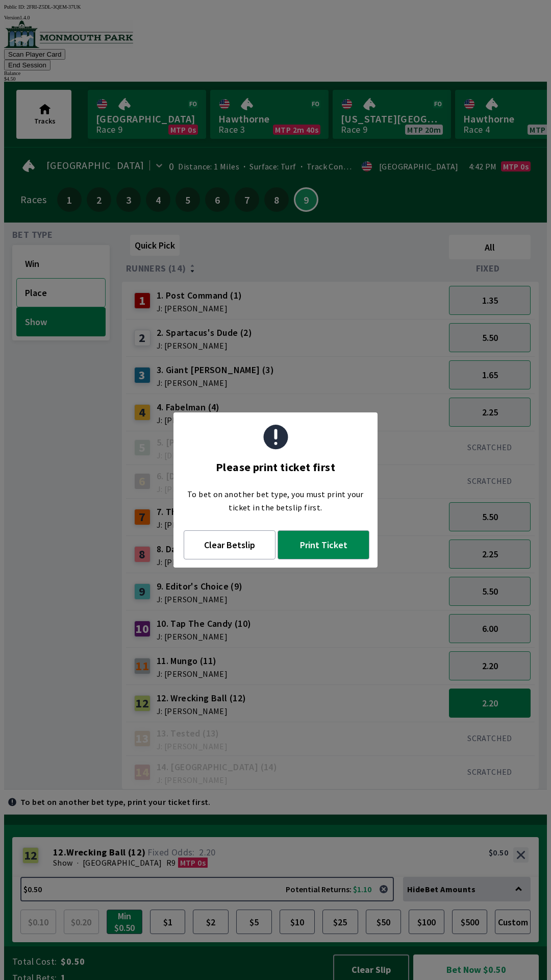 The height and width of the screenshot is (980, 551). What do you see at coordinates (229, 544) in the screenshot?
I see `button: Clear Betslip` at bounding box center [229, 544].